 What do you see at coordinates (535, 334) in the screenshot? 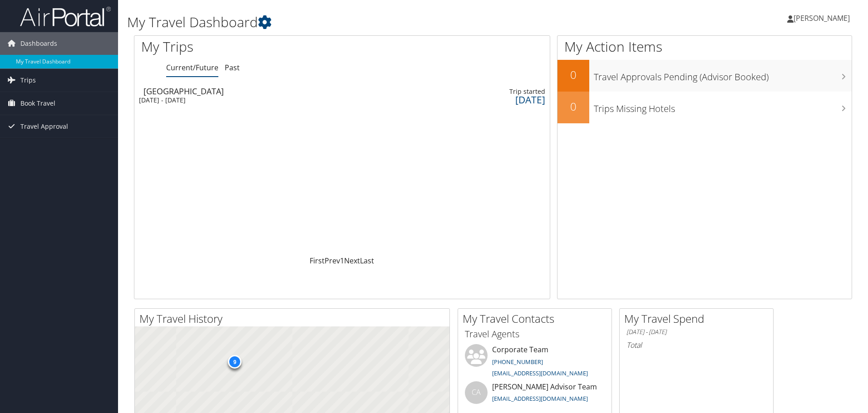
I see `h3: Travel Agents` at bounding box center [535, 334].